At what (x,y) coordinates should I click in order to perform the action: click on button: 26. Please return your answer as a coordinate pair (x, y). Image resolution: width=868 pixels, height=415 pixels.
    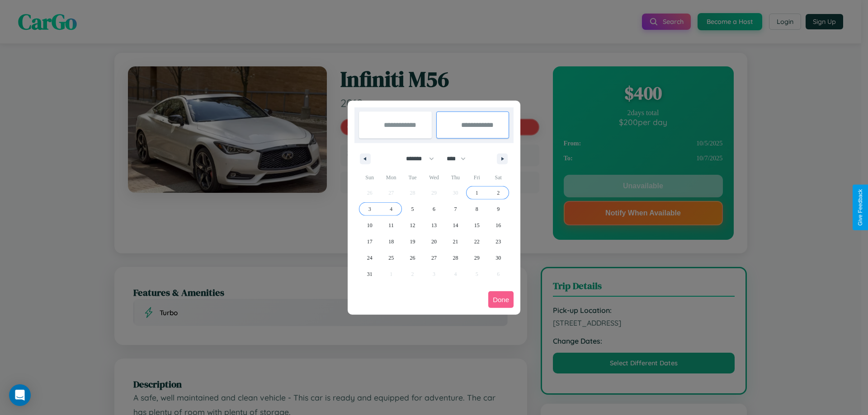
    Looking at the image, I should click on (412, 258).